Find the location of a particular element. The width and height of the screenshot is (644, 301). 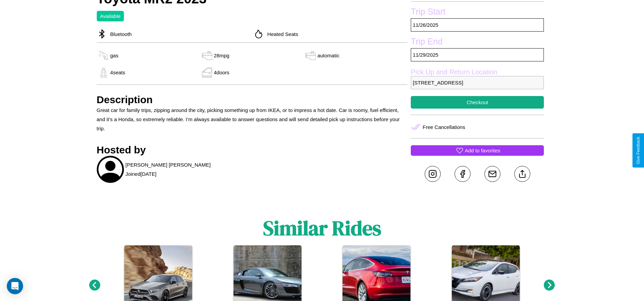

p: gas is located at coordinates (114, 55).